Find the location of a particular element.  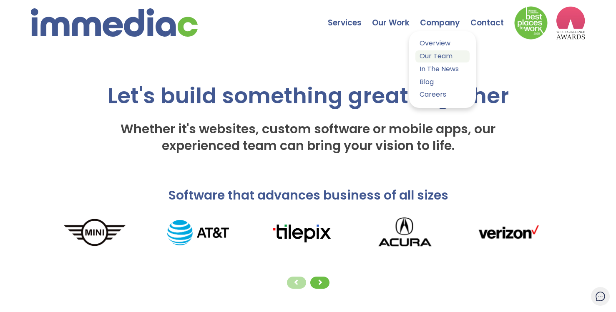

img: Down is located at coordinates (531, 23).